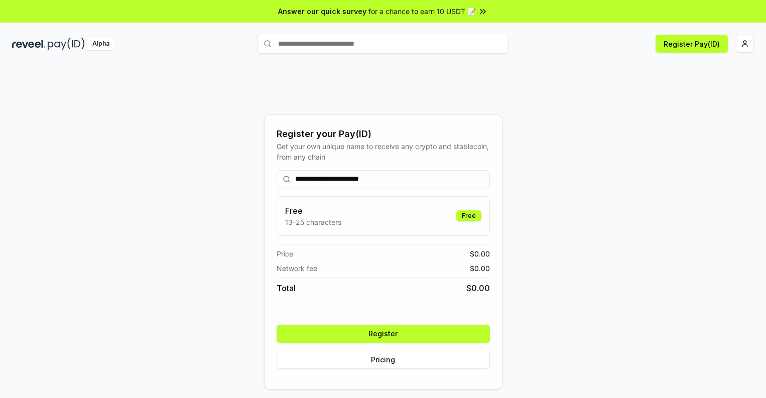 This screenshot has height=398, width=766. What do you see at coordinates (692, 44) in the screenshot?
I see `button: Register Pay(ID)` at bounding box center [692, 44].